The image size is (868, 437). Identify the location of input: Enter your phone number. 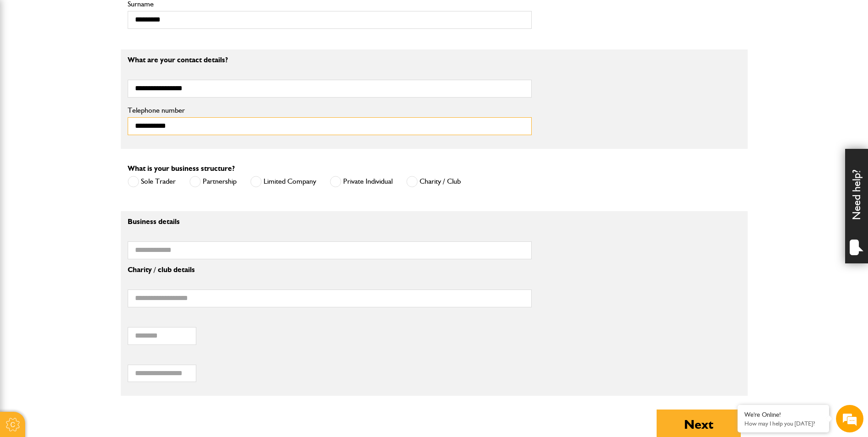
(89, 149).